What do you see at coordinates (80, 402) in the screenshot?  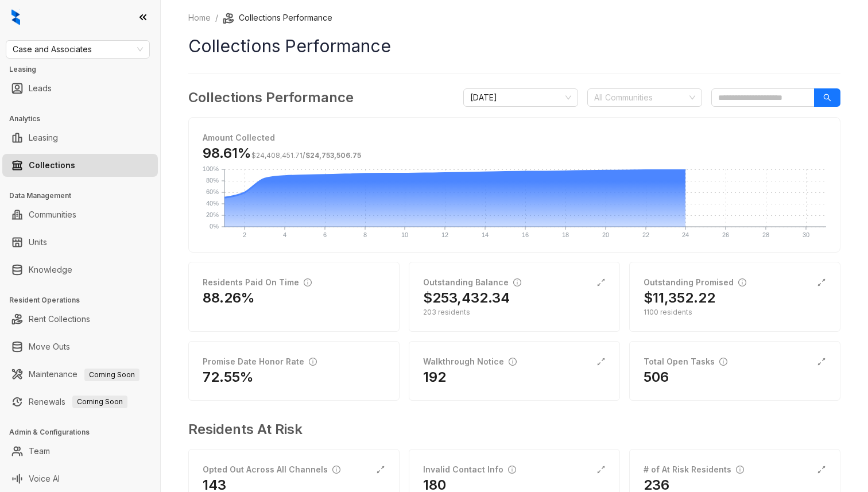 I see `li: Renewals` at bounding box center [80, 402].